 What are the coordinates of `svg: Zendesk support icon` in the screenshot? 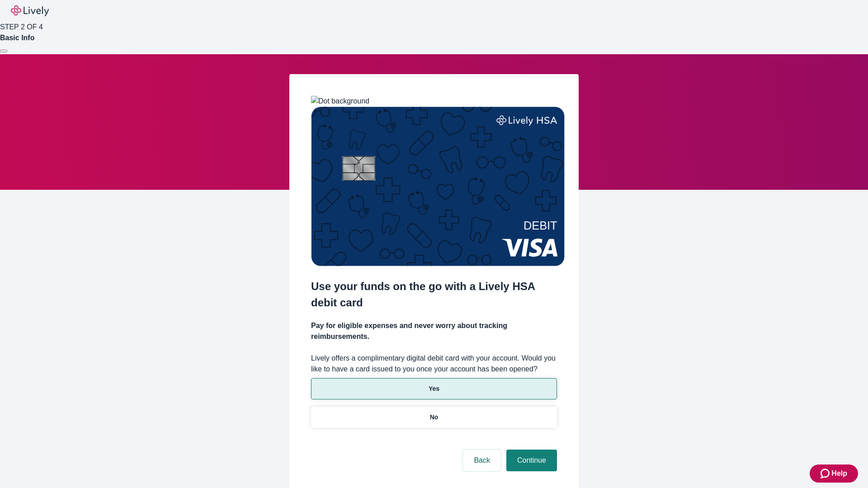 It's located at (826, 474).